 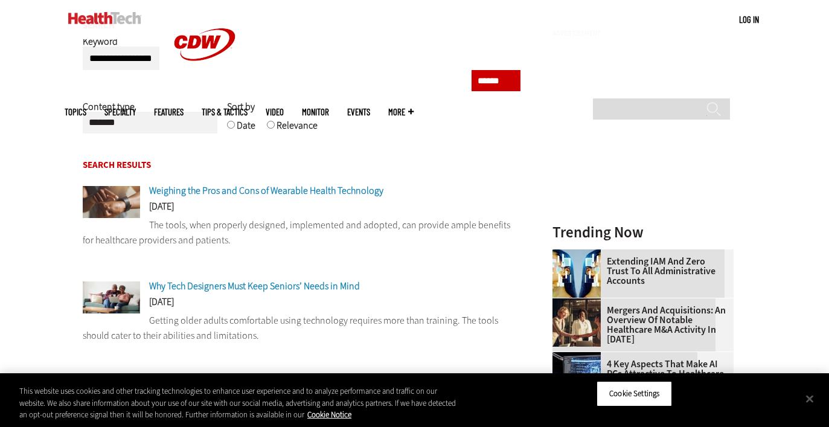 I want to click on a: More information about your privacy, so click(x=329, y=414).